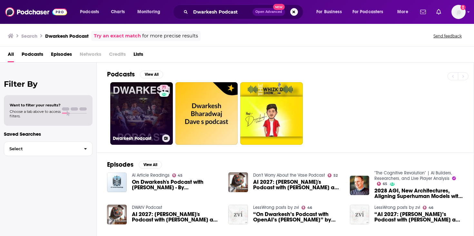 Image resolution: width=474 pixels, height=236 pixels. What do you see at coordinates (32, 55) in the screenshot?
I see `a: Podcasts` at bounding box center [32, 55].